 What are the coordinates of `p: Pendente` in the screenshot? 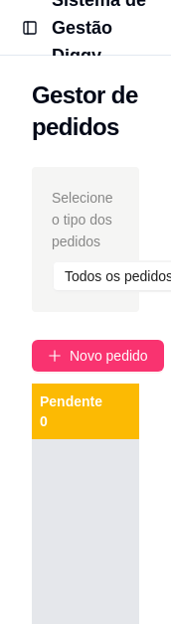 It's located at (71, 402).